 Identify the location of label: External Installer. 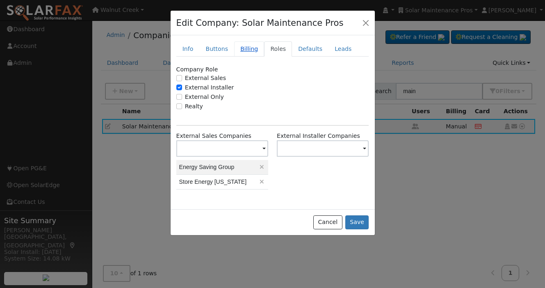
(210, 87).